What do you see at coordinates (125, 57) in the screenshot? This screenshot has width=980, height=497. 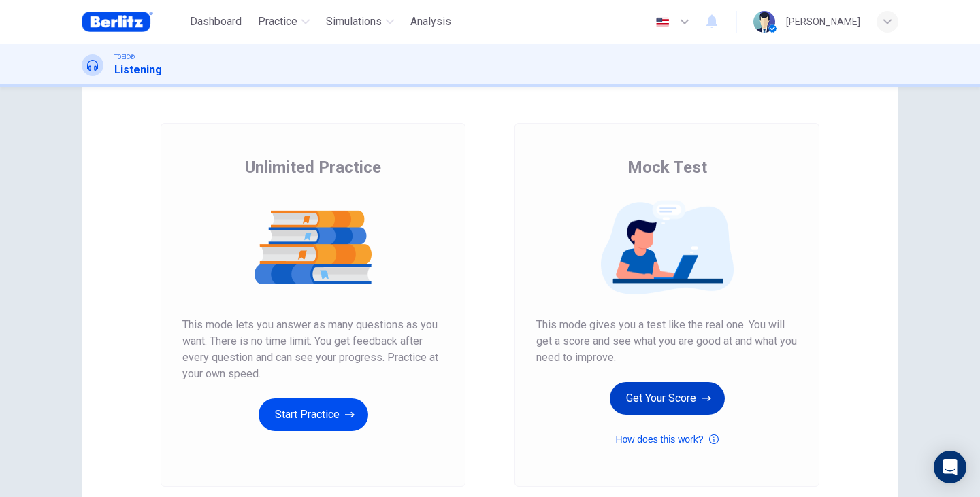 I see `span: TOEIC®` at bounding box center [125, 57].